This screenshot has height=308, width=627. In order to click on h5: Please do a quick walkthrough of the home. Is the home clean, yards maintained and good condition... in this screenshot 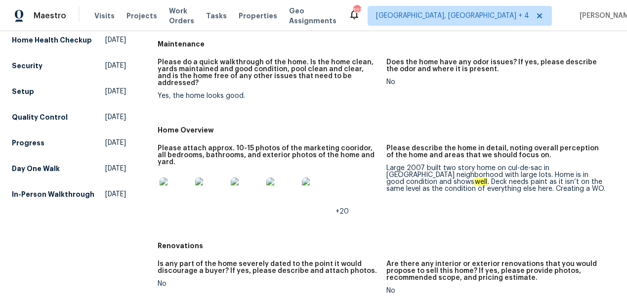, I will do `click(268, 73)`.